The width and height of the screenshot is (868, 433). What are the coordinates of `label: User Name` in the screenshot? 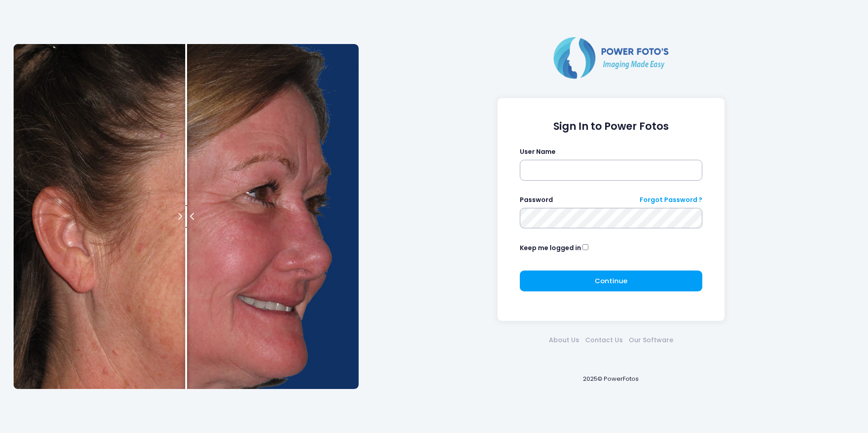 It's located at (538, 152).